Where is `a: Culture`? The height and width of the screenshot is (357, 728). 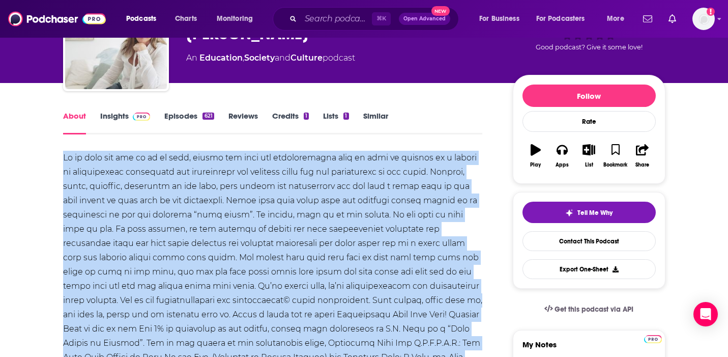
a: Culture is located at coordinates (306, 58).